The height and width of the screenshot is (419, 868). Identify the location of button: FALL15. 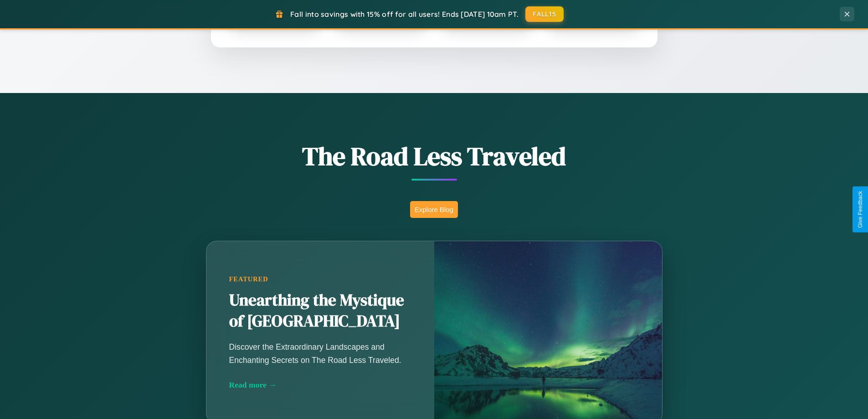
(544, 14).